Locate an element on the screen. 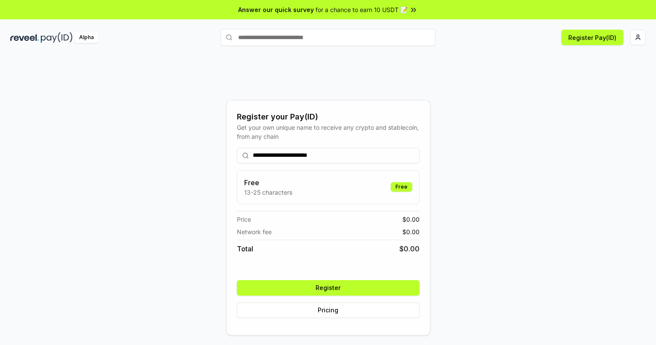 This screenshot has width=656, height=345. div: Free is located at coordinates (401, 187).